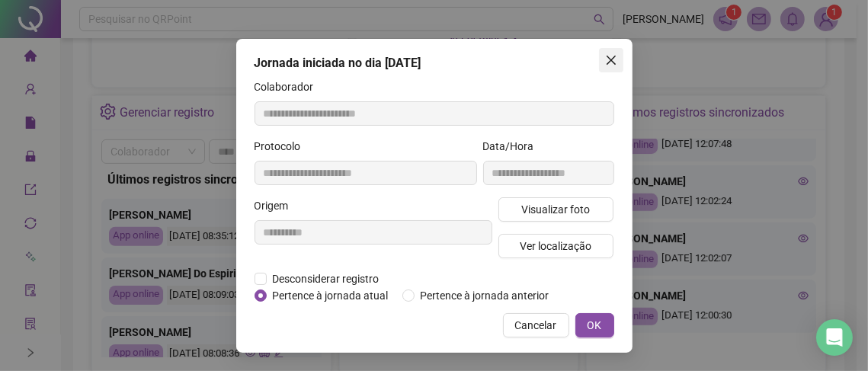 The height and width of the screenshot is (371, 868). What do you see at coordinates (595, 326) in the screenshot?
I see `span: OK` at bounding box center [595, 326].